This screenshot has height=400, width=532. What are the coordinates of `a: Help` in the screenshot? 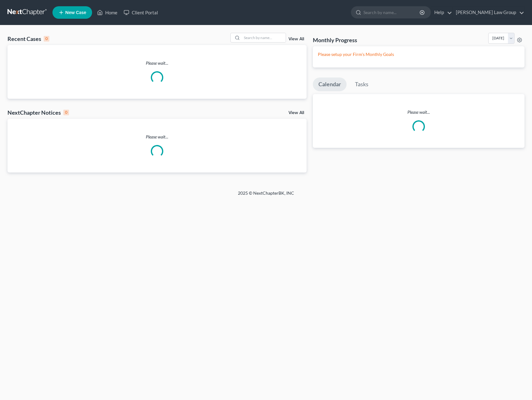 It's located at (441, 13).